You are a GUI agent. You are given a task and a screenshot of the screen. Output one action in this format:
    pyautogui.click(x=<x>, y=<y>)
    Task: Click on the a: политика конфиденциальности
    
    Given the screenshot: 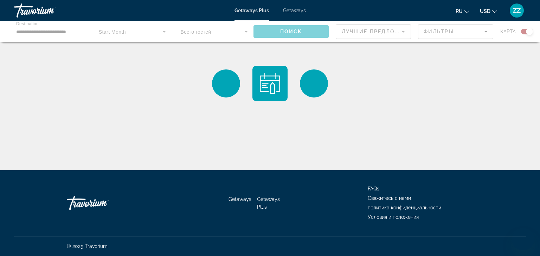 What is the action you would take?
    pyautogui.click(x=404, y=208)
    